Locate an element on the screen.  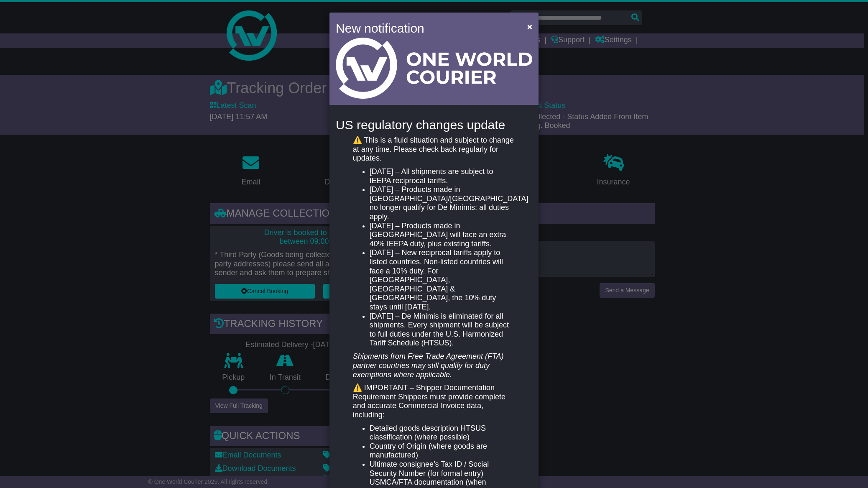
p: ⚠️ This is a fluid situation and subject to change at any time. Please check back regularly for u... is located at coordinates (434, 149).